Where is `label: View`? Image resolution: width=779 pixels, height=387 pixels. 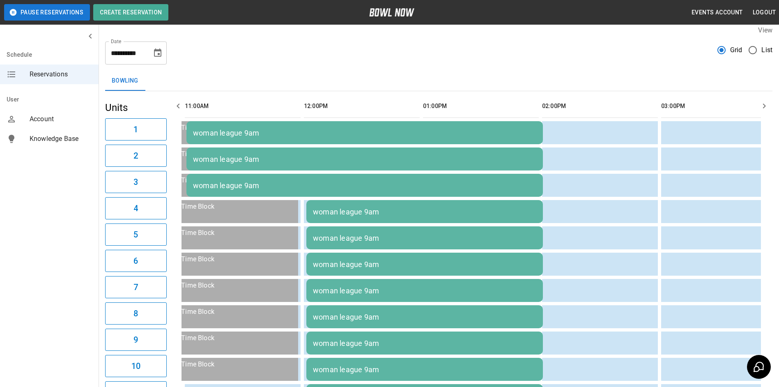 label: View is located at coordinates (765, 30).